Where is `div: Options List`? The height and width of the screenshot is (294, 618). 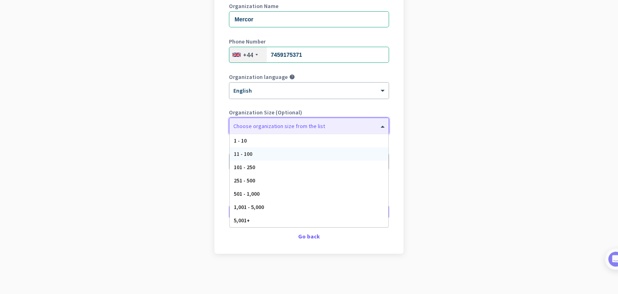
div: Options List is located at coordinates (309, 180).